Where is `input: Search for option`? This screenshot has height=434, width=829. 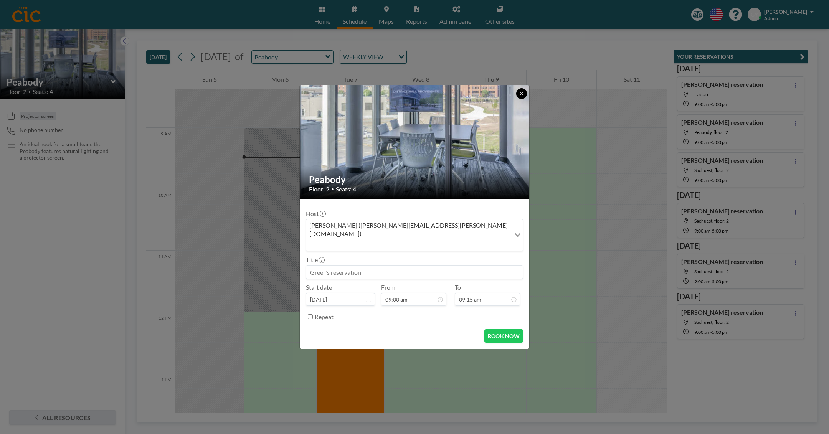 input: Search for option is located at coordinates (408, 244).